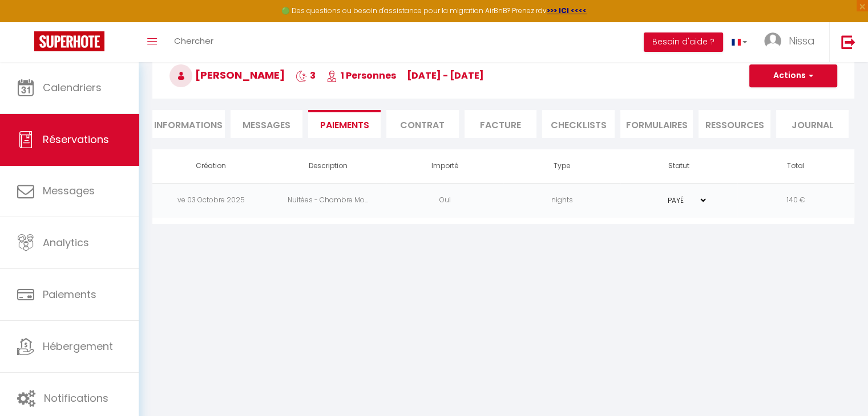 Image resolution: width=868 pixels, height=416 pixels. What do you see at coordinates (211, 166) in the screenshot?
I see `th: Création` at bounding box center [211, 166].